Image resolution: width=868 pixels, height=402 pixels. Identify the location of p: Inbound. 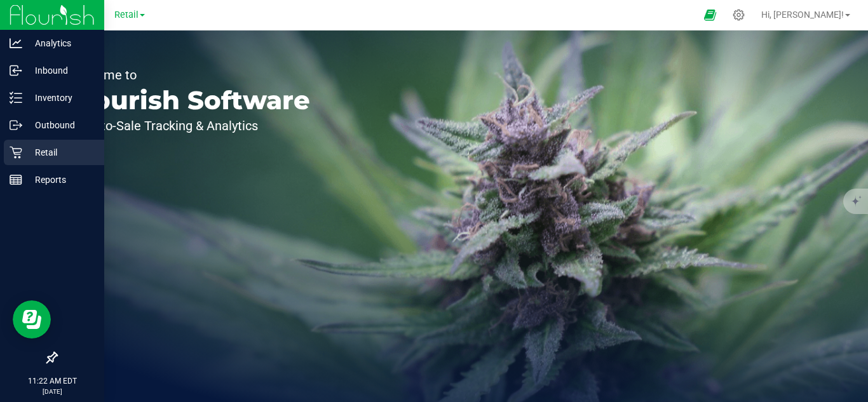
(60, 70).